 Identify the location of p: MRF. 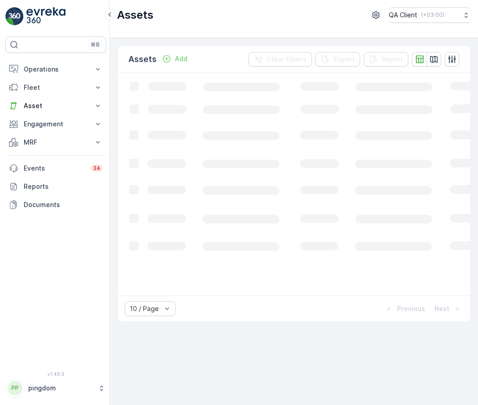
(56, 142).